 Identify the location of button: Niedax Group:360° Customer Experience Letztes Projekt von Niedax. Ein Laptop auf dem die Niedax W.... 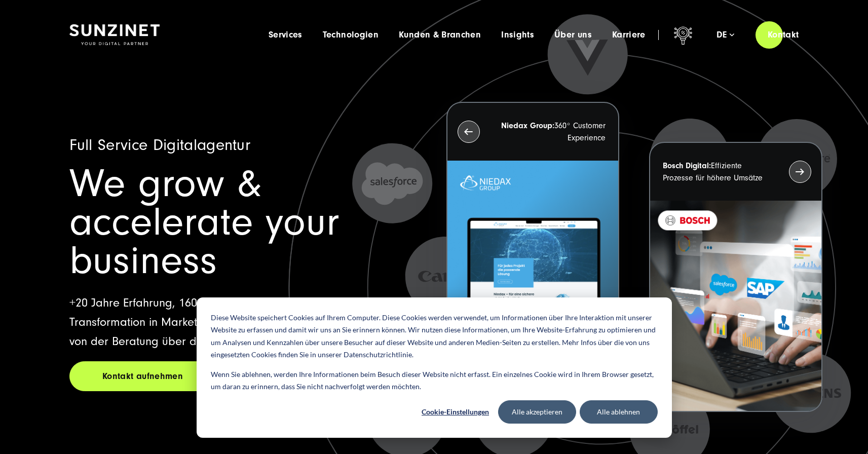
(533, 236).